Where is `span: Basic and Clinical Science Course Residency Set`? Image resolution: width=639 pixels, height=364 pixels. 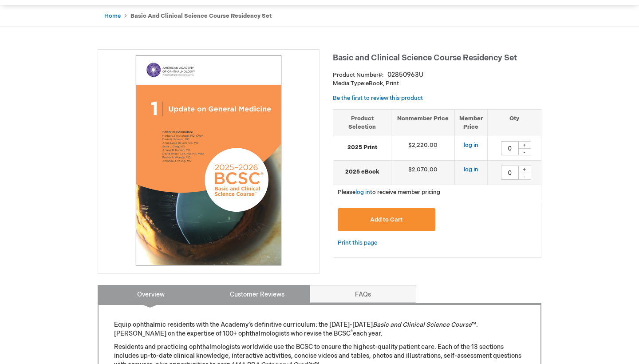 span: Basic and Clinical Science Course Residency Set is located at coordinates (425, 58).